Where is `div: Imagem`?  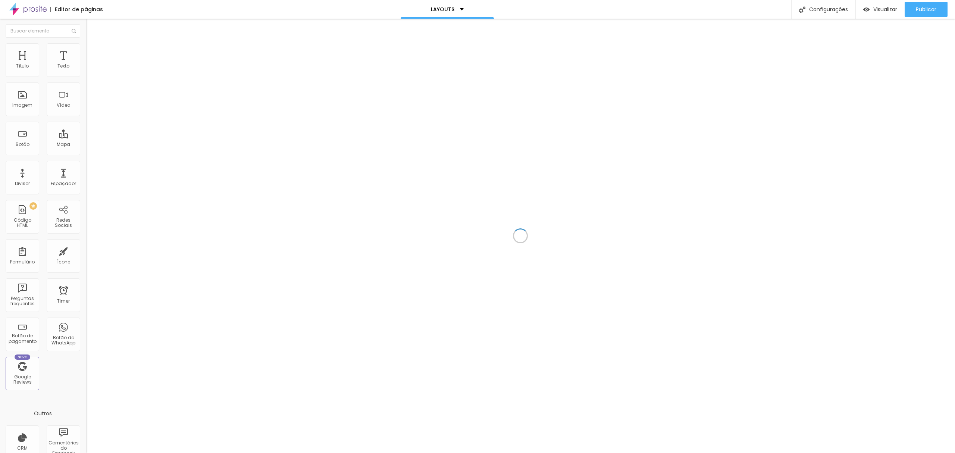 div: Imagem is located at coordinates (22, 105).